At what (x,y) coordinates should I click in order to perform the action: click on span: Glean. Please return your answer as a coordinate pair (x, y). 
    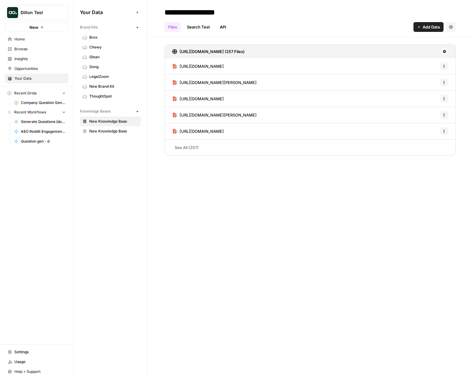
    Looking at the image, I should click on (114, 57).